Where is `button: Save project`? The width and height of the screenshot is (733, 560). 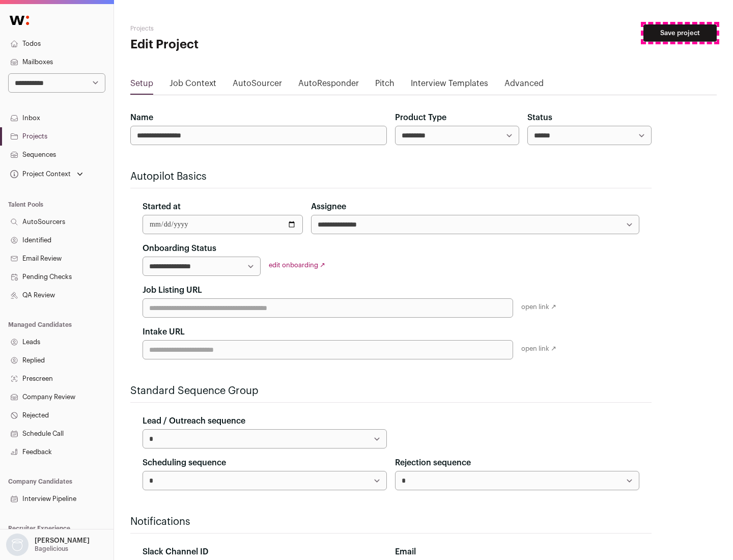
button: Save project is located at coordinates (680, 33).